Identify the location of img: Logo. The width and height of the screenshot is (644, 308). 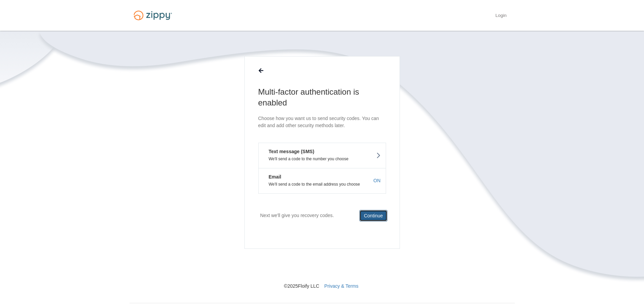
(153, 15).